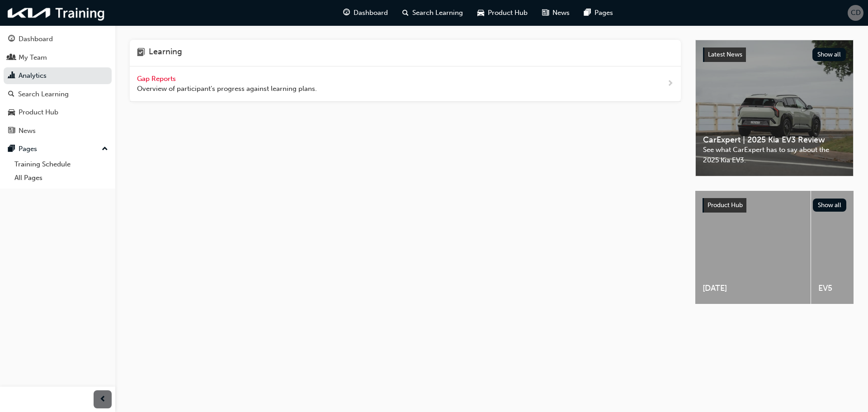 This screenshot has height=412, width=868. What do you see at coordinates (38, 112) in the screenshot?
I see `div: Product Hub` at bounding box center [38, 112].